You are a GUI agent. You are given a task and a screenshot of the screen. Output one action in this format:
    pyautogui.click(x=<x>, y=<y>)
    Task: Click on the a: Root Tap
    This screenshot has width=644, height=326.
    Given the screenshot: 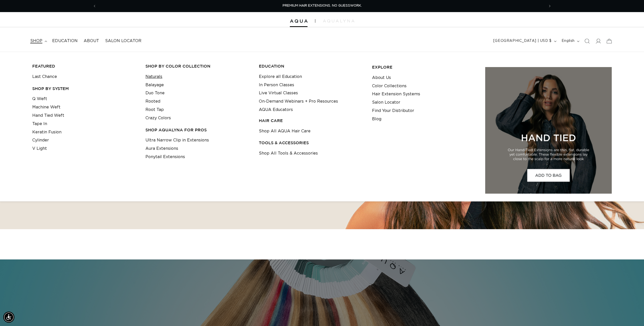 What is the action you would take?
    pyautogui.click(x=154, y=110)
    